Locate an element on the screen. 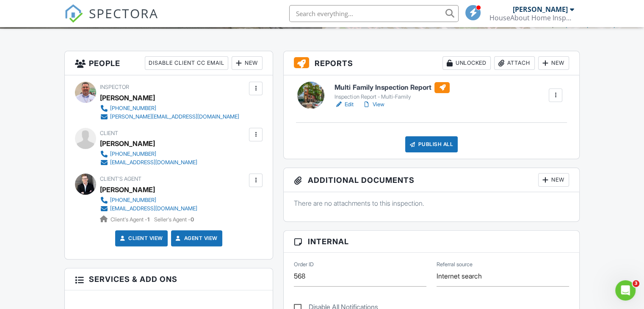 This screenshot has width=644, height=309. a: SPECTORA is located at coordinates (112, 20).